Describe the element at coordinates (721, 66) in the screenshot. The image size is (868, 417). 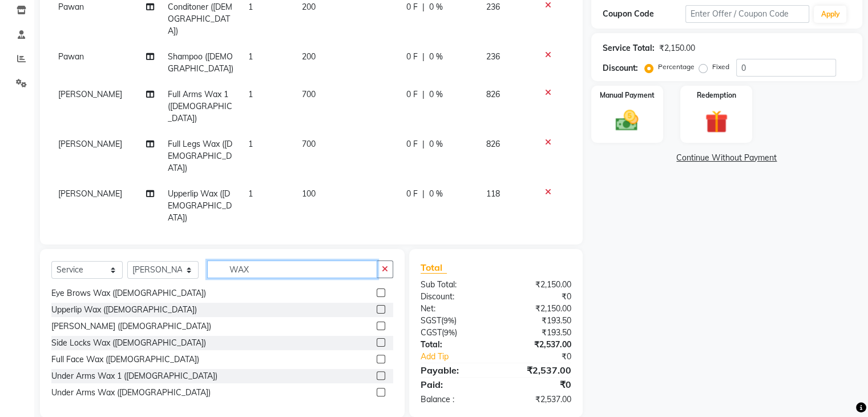
I see `label: Fixed` at that location.